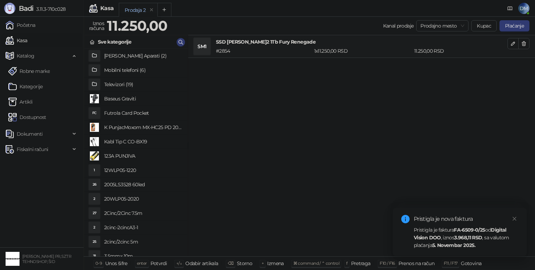  I want to click on div: Gotovina, so click(471, 263).